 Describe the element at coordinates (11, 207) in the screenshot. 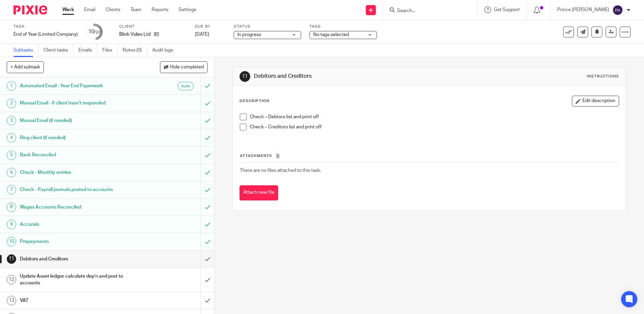

I see `div: 8` at that location.